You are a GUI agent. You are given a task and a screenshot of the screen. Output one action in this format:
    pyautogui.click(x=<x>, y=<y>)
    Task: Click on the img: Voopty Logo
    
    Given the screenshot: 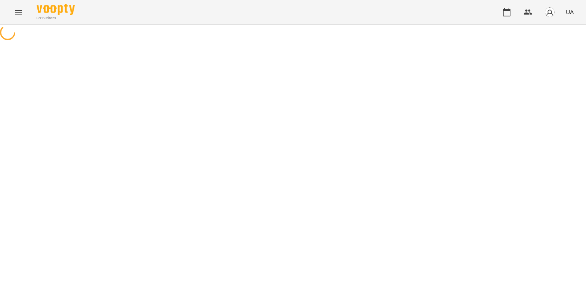 What is the action you would take?
    pyautogui.click(x=56, y=9)
    